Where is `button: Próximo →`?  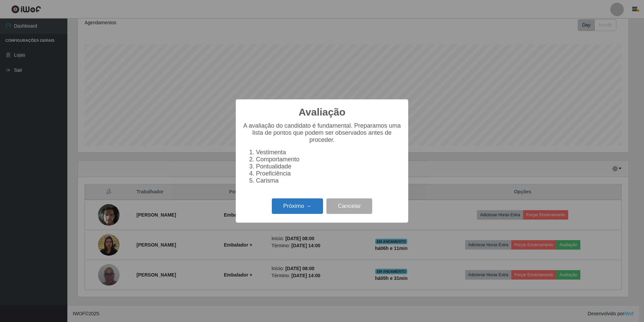 button: Próximo → is located at coordinates (298, 206).